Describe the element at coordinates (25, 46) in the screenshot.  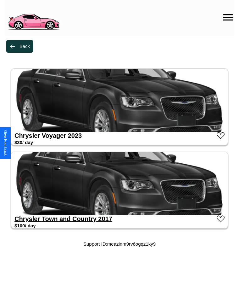
I see `div: Back` at that location.